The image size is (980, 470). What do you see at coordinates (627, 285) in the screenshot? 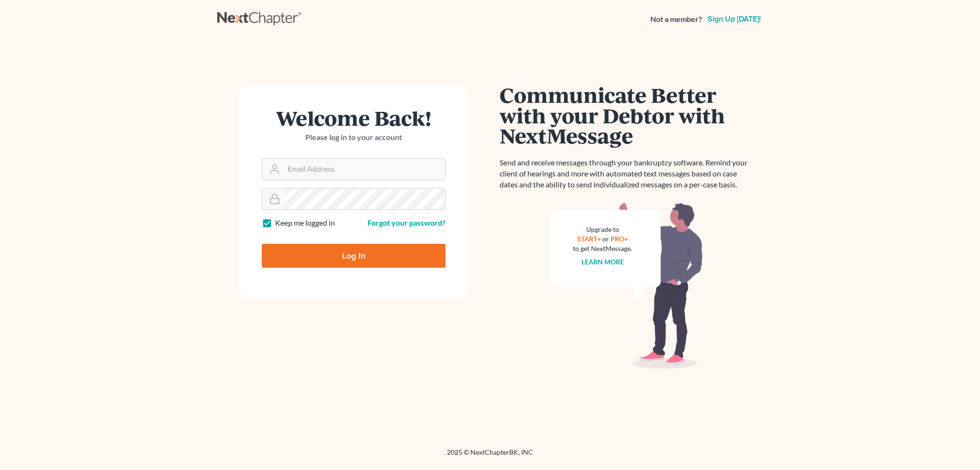
I see `img: nextmessage_bg-59042aed3d76b12b5cd301f8e5b87938c9018125f34e5fa2b7a6b67550977c72.svg` at bounding box center [627, 285].